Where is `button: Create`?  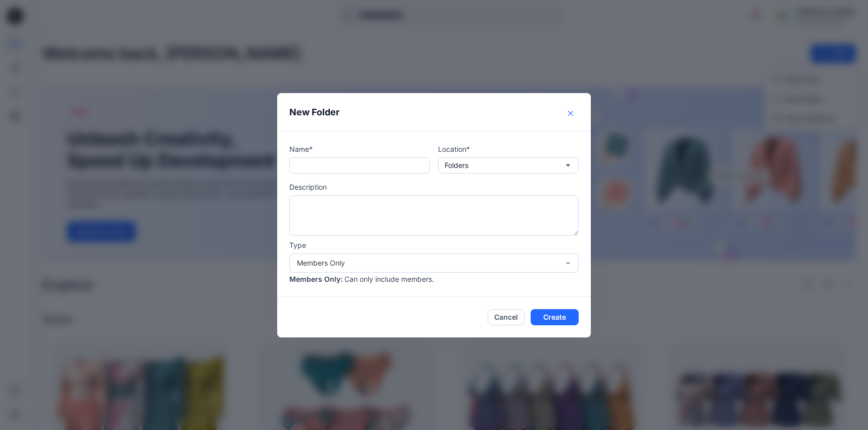 button: Create is located at coordinates (555, 318).